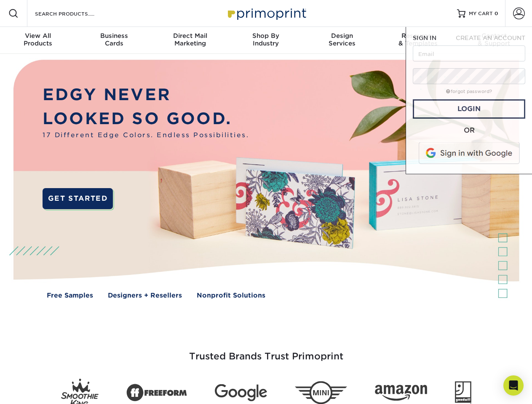 Image resolution: width=532 pixels, height=404 pixels. I want to click on img: Google, so click(241, 393).